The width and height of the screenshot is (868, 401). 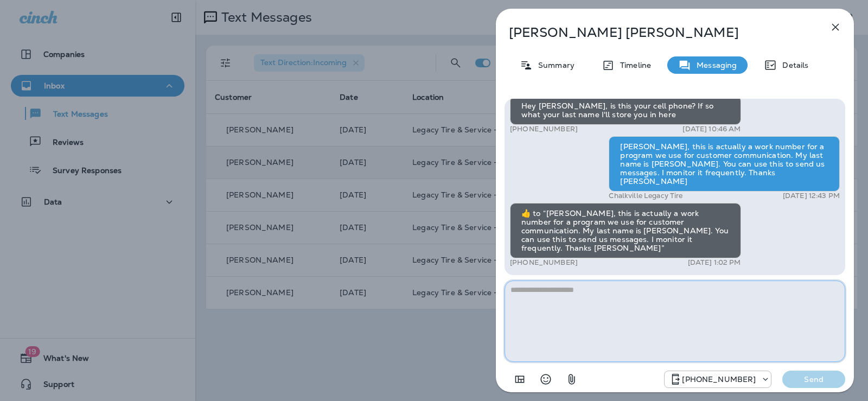 I want to click on p: Chalkville Legacy Tire, so click(x=645, y=196).